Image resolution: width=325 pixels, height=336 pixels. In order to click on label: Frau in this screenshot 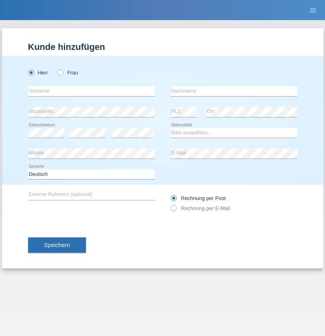, I will do `click(68, 72)`.